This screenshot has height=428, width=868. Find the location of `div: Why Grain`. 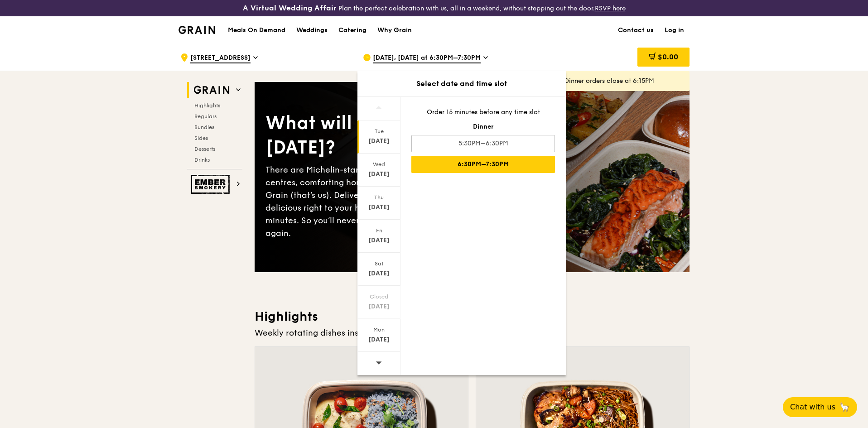

div: Why Grain is located at coordinates (394, 30).